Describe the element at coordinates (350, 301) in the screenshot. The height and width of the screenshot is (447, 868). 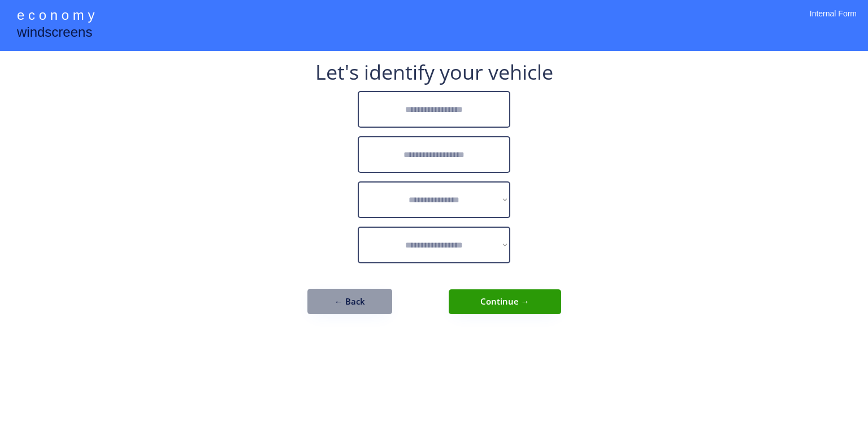
I see `button: ← Back` at that location.